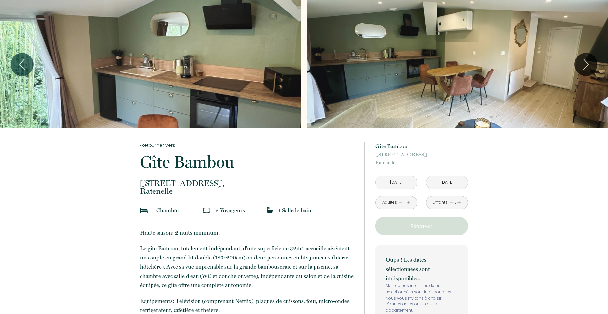  Describe the element at coordinates (248, 233) in the screenshot. I see `p: Haute saison: 2 nuits minimum.` at that location.